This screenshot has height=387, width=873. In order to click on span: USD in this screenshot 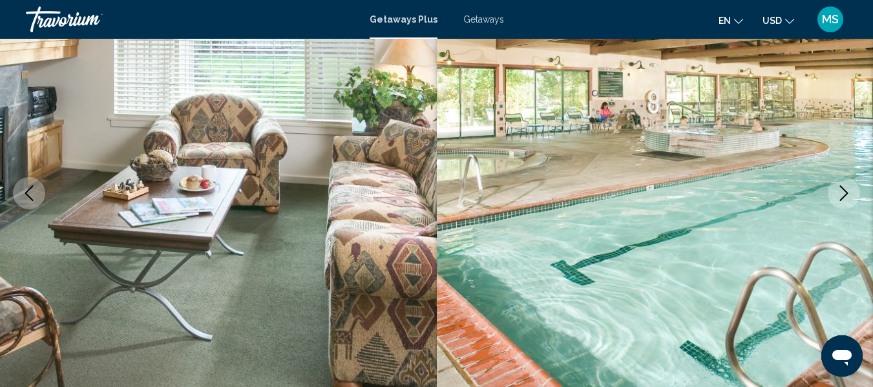, I will do `click(772, 21)`.